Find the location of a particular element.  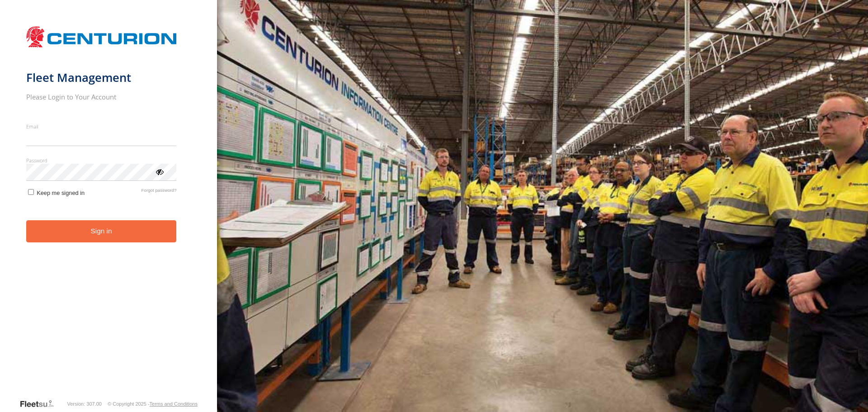

input: Keep me signed in is located at coordinates (31, 192).